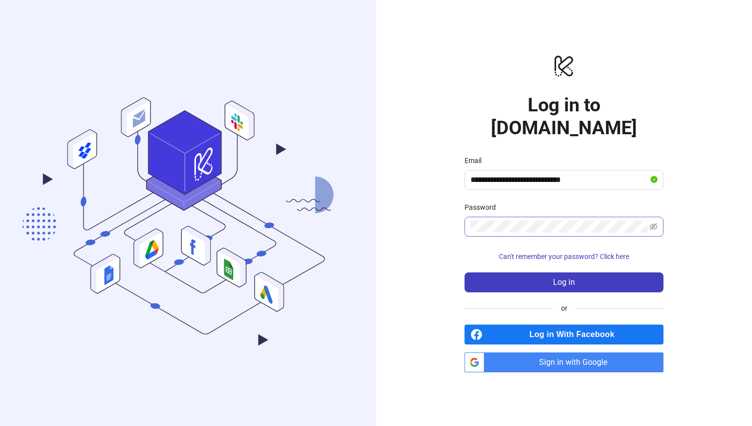 The width and height of the screenshot is (752, 426). Describe the element at coordinates (564, 257) in the screenshot. I see `span: Can't remember your password? Click here` at that location.